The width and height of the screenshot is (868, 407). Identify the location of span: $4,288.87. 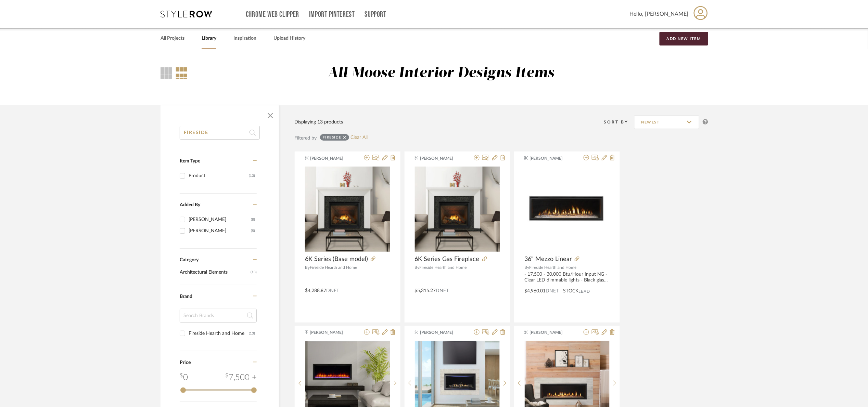
(315, 291).